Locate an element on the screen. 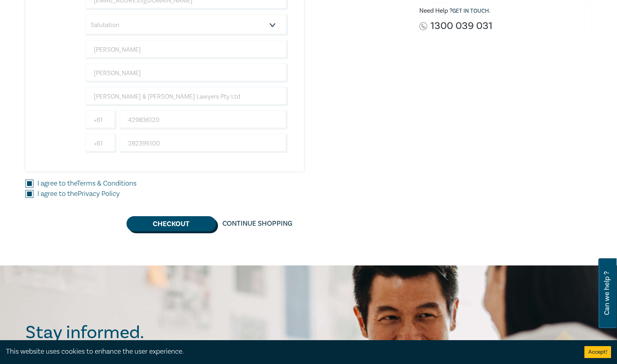 The image size is (617, 364). button: Accept cookies is located at coordinates (598, 352).